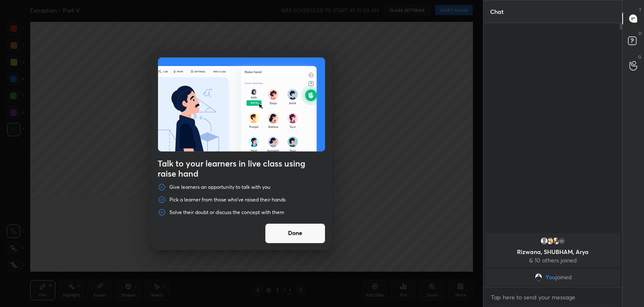 This screenshot has width=644, height=307. What do you see at coordinates (227, 200) in the screenshot?
I see `p: Pick a learner from those who've raised their hands` at bounding box center [227, 200].